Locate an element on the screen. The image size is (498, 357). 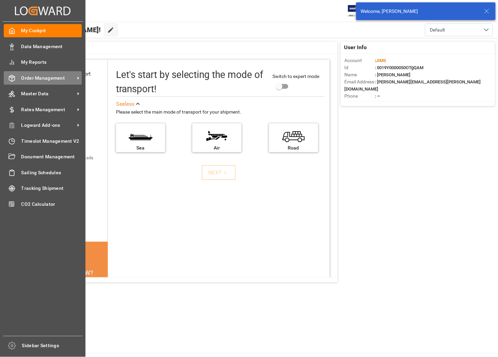
img: Exertis%20JAM%20-%20Email%20Logo.jpg_1722504956.jpg is located at coordinates (359, 11).